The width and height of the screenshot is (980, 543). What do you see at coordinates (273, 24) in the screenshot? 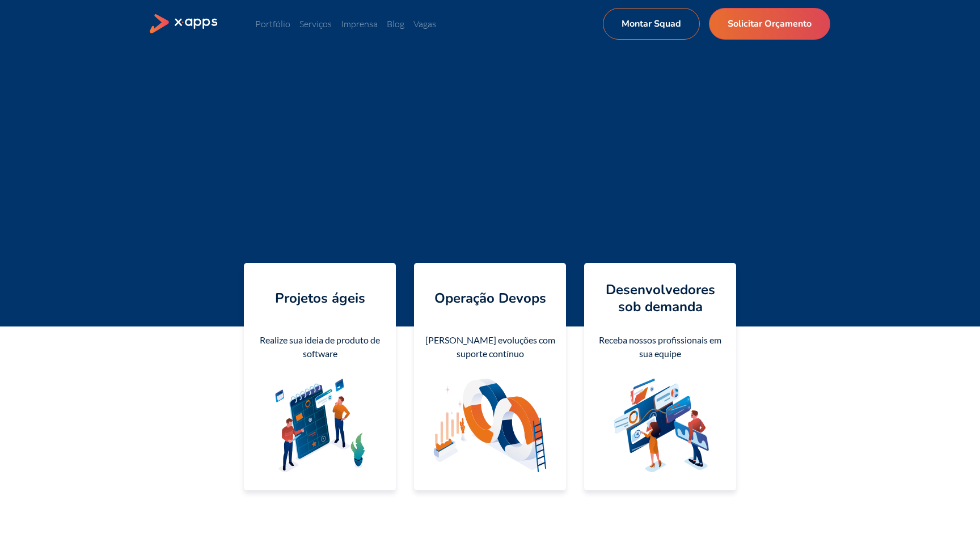
I see `a: Portfólio` at bounding box center [273, 24].